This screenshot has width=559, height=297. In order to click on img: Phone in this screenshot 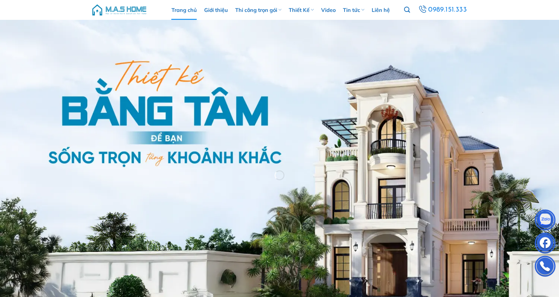, I will do `click(545, 267)`.